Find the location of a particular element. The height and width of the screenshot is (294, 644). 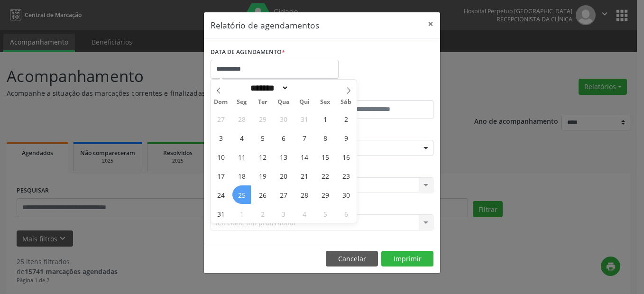

span: Agosto 8, 2025 is located at coordinates (325, 137).